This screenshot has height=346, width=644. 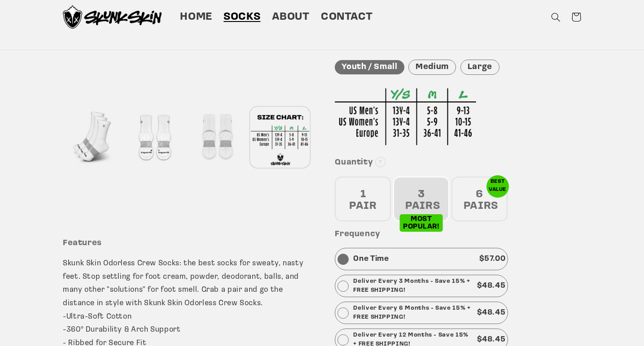 I want to click on span: About, so click(x=291, y=17).